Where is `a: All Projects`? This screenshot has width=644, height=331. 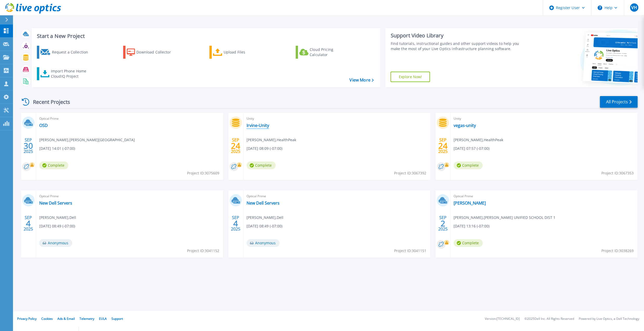
a: All Projects is located at coordinates (619, 102).